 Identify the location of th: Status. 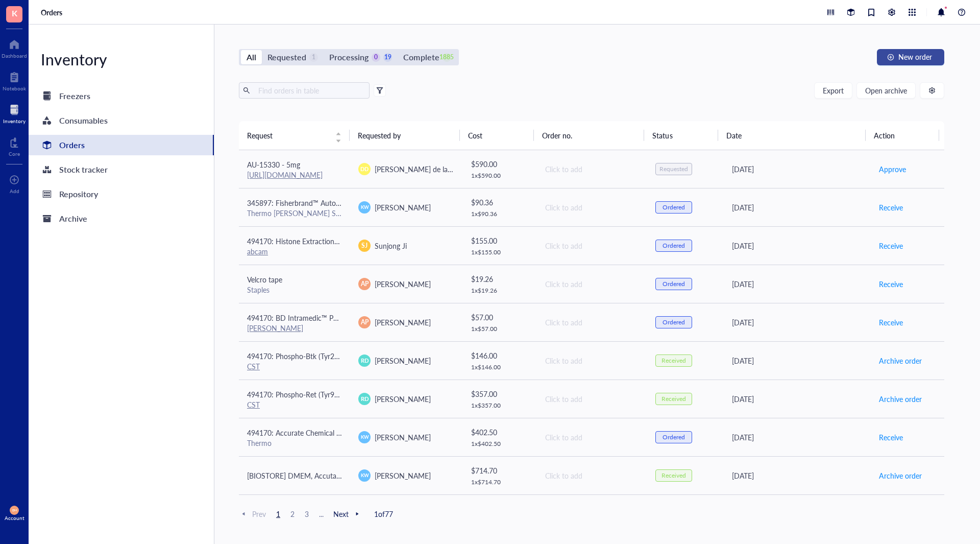
(681, 135).